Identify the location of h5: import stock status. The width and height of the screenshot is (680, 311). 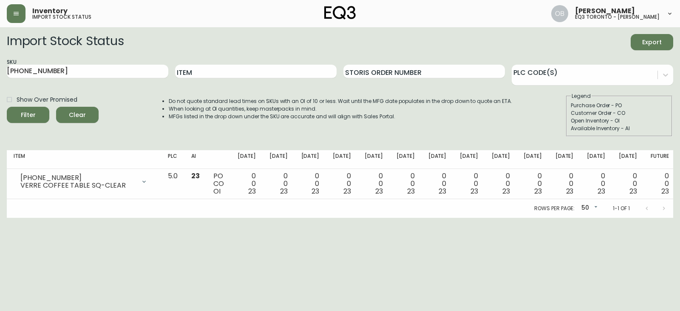
(62, 17).